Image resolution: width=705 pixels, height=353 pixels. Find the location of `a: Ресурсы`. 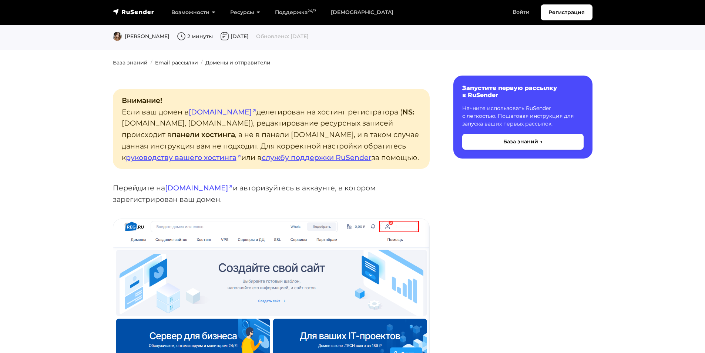

a: Ресурсы is located at coordinates (245, 12).